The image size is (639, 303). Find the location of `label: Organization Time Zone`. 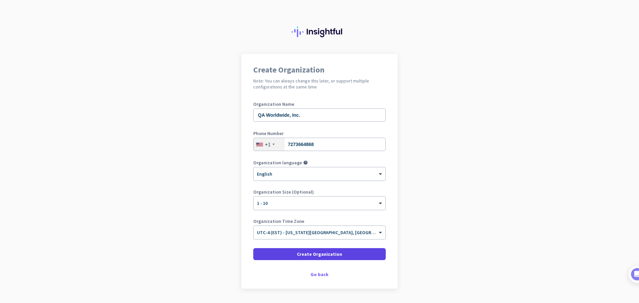

label: Organization Time Zone is located at coordinates (320, 221).